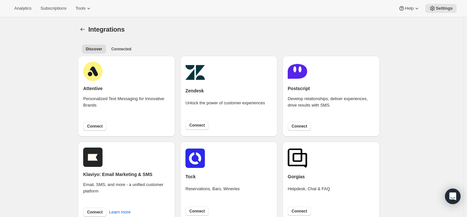  I want to click on button: Help, so click(409, 8).